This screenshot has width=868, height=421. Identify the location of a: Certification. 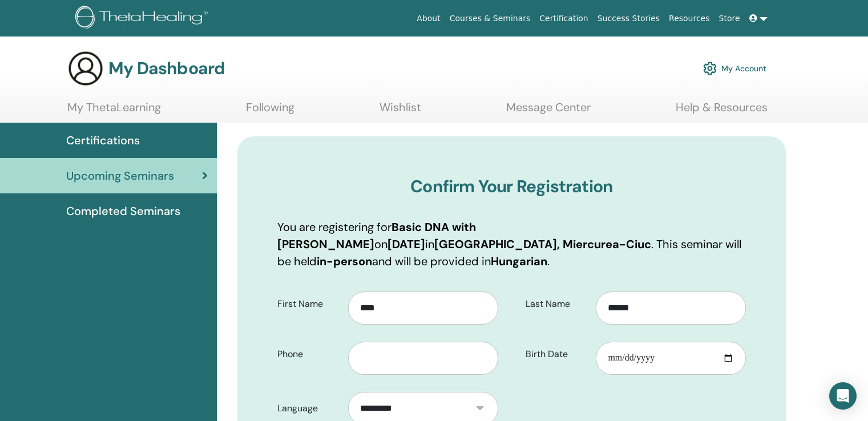
(563, 18).